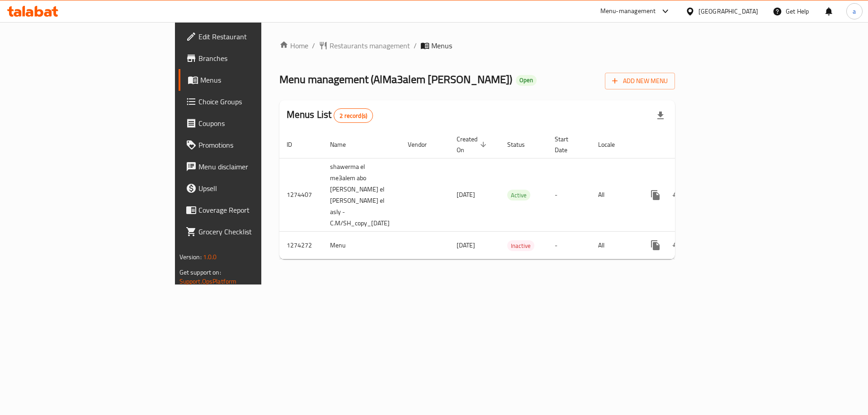 The image size is (868, 415). I want to click on span: Choice Groups, so click(255, 102).